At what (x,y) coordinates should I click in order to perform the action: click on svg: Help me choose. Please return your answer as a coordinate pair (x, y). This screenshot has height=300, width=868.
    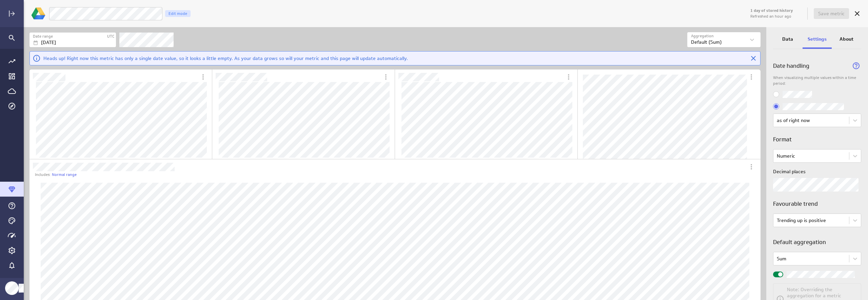
    Looking at the image, I should click on (856, 66).